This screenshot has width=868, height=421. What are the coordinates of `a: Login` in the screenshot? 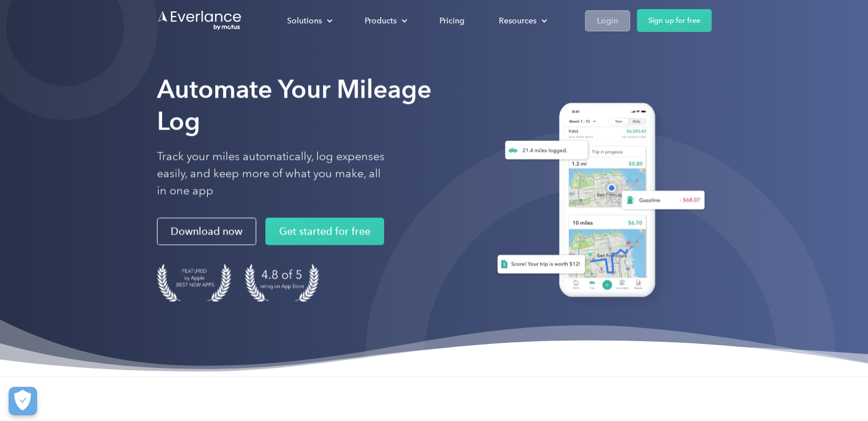 It's located at (607, 21).